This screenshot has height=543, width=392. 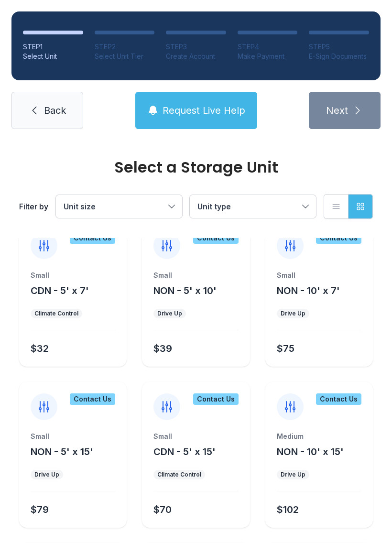 I want to click on div: $102, so click(x=288, y=509).